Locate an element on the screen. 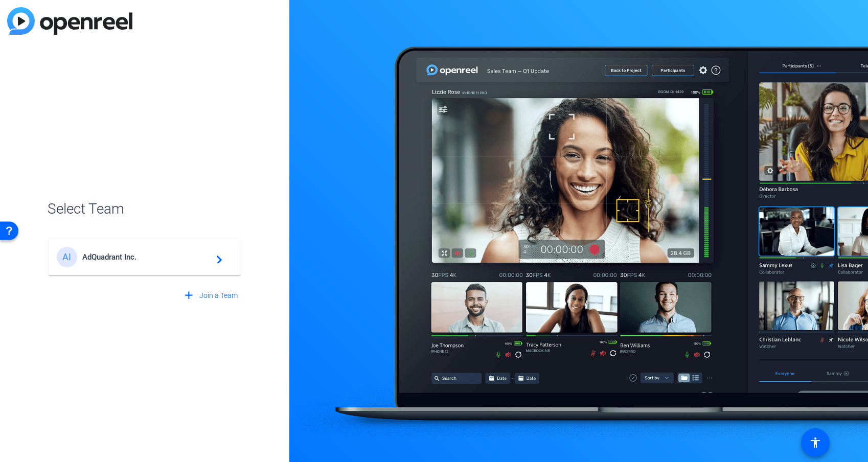  mat-icon: navigate_next is located at coordinates (216, 258).